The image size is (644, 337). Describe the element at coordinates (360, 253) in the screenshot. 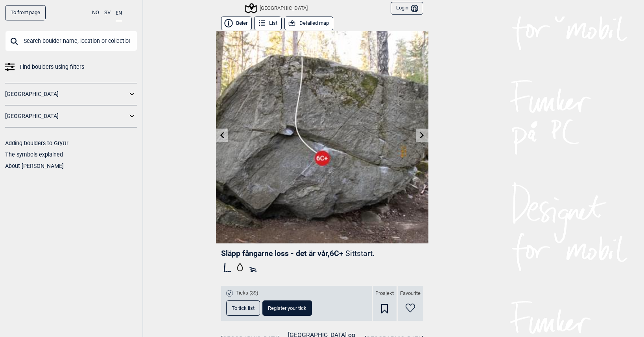

I see `p: Sittstart.` at that location.